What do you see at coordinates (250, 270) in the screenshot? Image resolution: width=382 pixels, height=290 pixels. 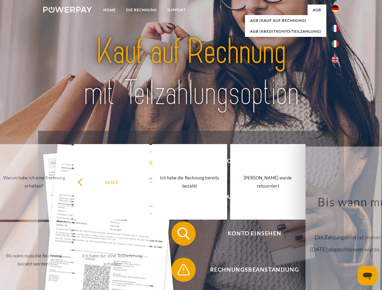 I see `a: Rechnungsbeanstandung` at bounding box center [250, 270].